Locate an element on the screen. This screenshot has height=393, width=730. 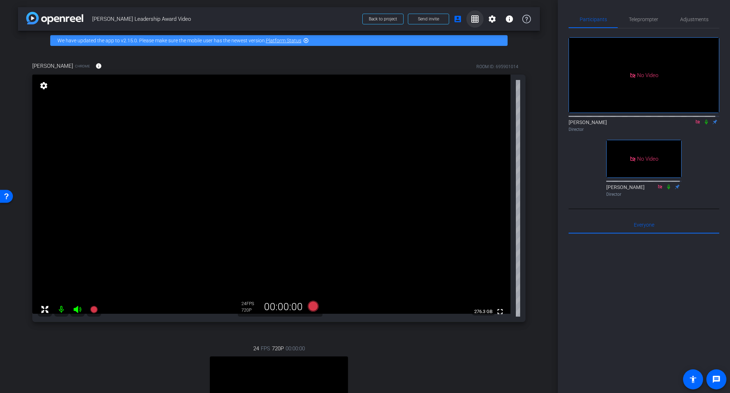
span: 24 is located at coordinates (256, 349).